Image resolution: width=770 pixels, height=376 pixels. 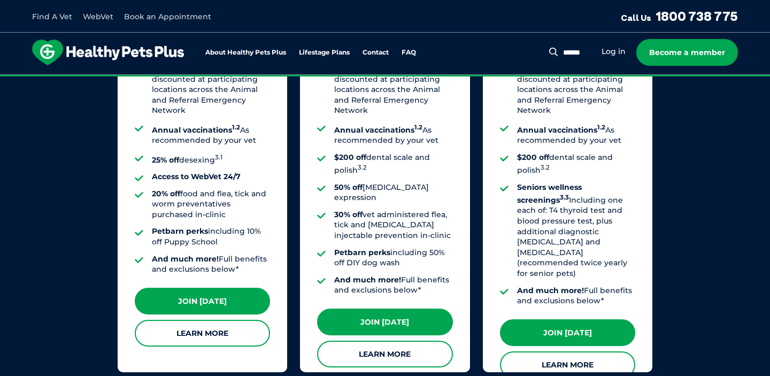 What do you see at coordinates (211, 236) in the screenshot?
I see `li: including 10% off Puppy School` at bounding box center [211, 236].